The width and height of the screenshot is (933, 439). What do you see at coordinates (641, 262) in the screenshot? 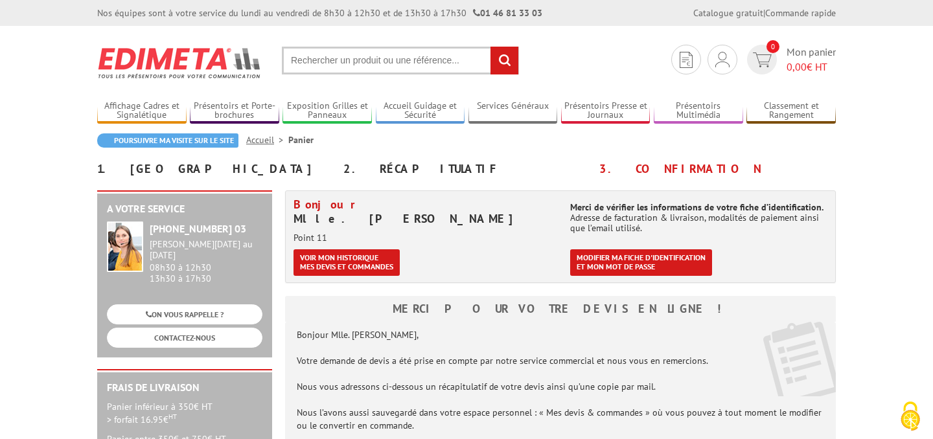
I see `a: Modifier ma fiche d'identificationet mon mot de passe` at bounding box center [641, 262].